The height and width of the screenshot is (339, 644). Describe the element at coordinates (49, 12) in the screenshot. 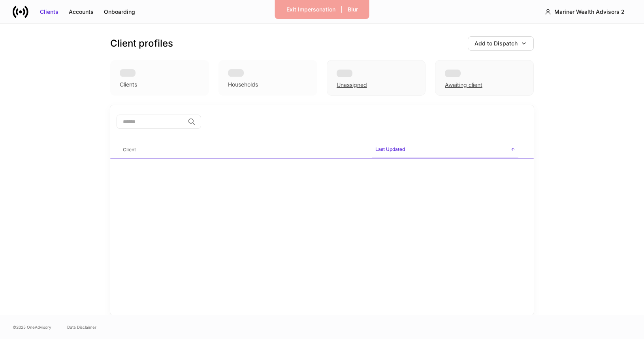

I see `button: Clients` at that location.